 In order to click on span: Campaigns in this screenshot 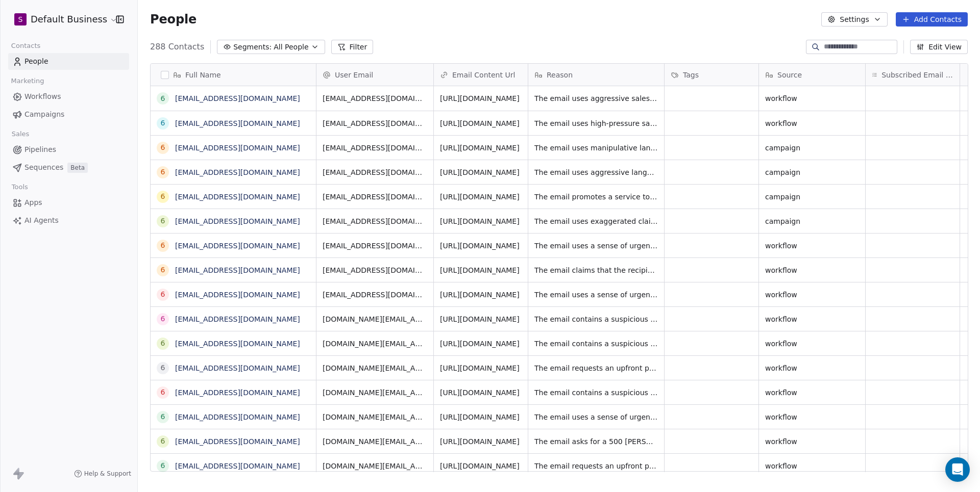, I will do `click(45, 114)`.